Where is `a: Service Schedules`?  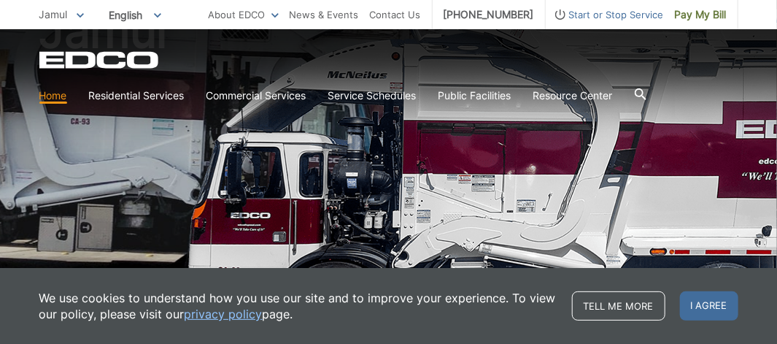 a: Service Schedules is located at coordinates (372, 96).